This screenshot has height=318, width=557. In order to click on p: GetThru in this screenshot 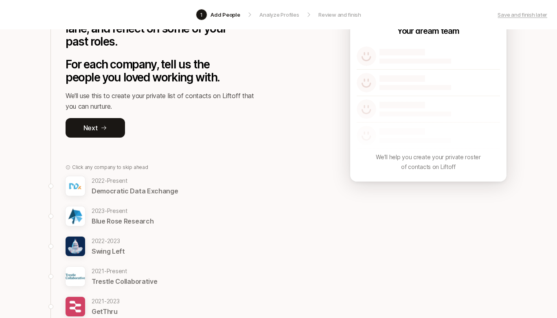, I will do `click(106, 312)`.